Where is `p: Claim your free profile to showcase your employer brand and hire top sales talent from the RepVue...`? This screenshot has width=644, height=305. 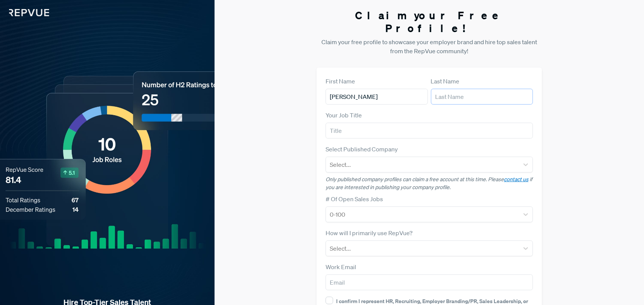
p: Claim your free profile to showcase your employer brand and hire top sales talent from the RepVue... is located at coordinates (429, 46).